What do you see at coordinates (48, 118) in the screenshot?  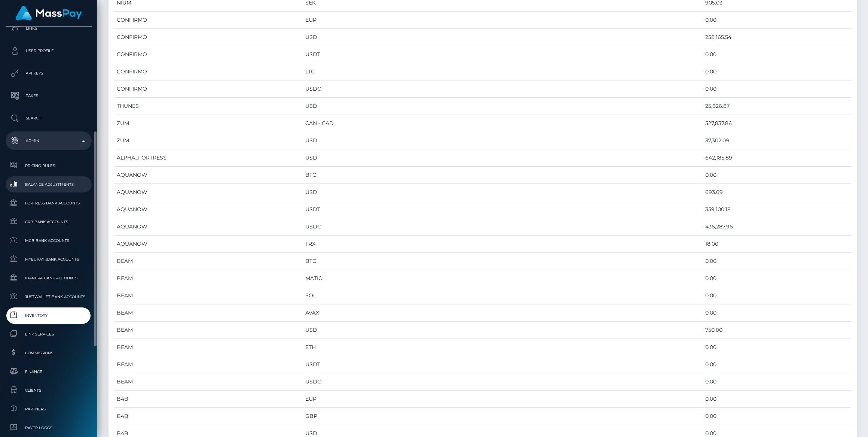 I see `a: Search` at bounding box center [48, 118].